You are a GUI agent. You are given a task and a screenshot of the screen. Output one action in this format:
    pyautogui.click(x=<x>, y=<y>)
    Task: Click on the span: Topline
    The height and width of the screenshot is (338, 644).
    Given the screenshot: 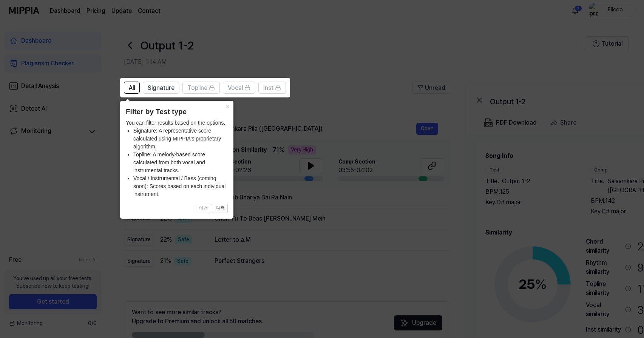 What is the action you would take?
    pyautogui.click(x=197, y=88)
    